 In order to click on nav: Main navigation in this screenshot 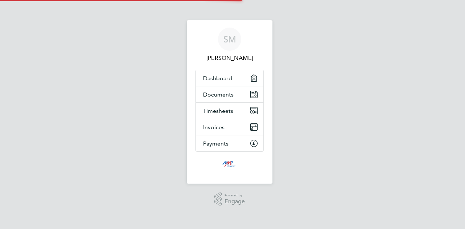, I will do `click(230, 102)`.